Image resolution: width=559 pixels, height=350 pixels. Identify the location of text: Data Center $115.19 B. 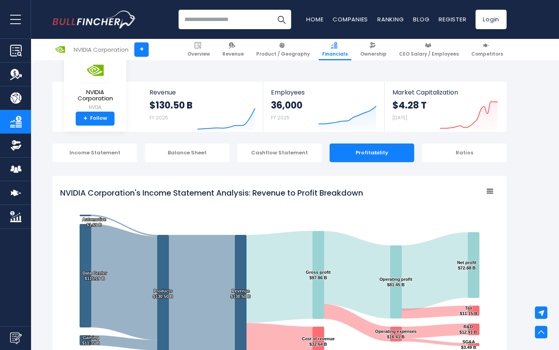
(95, 275).